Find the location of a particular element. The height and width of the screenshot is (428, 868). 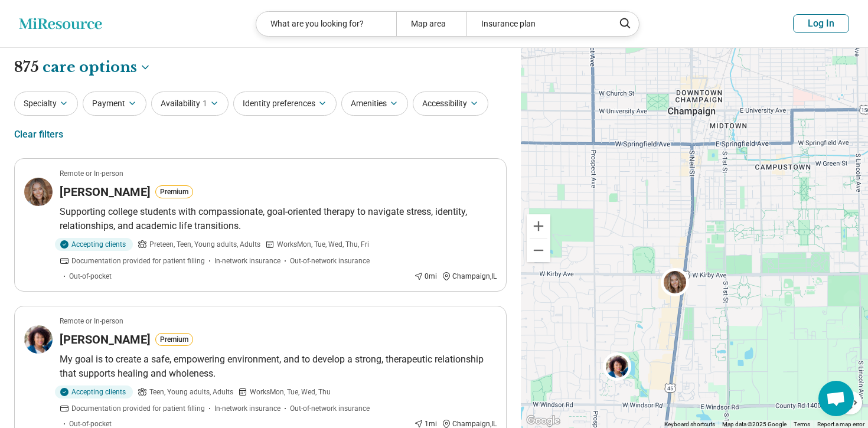

a: Report a map error is located at coordinates (841, 424).